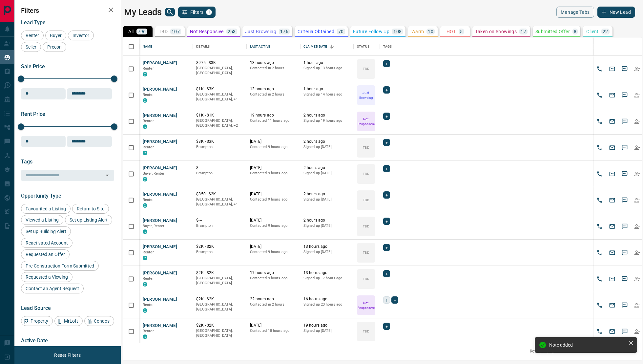 The image size is (643, 364). Describe the element at coordinates (284, 32) in the screenshot. I see `p: 176` at that location.